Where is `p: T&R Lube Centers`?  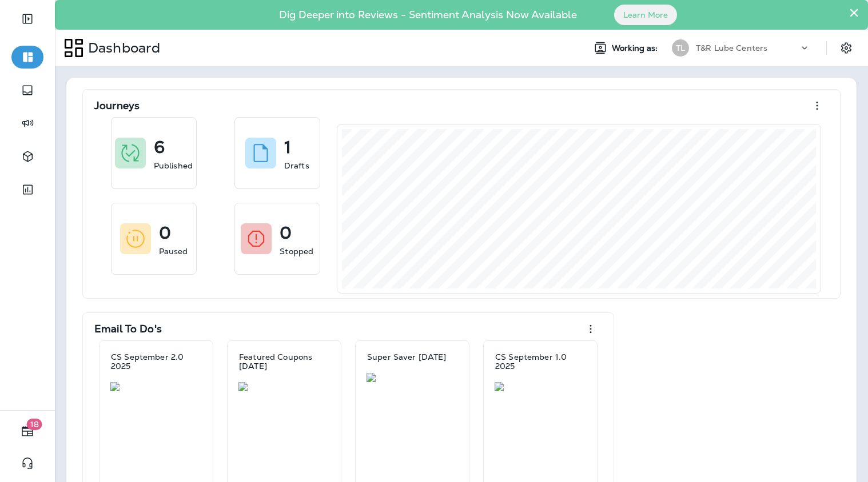
p: T&R Lube Centers is located at coordinates (731, 48).